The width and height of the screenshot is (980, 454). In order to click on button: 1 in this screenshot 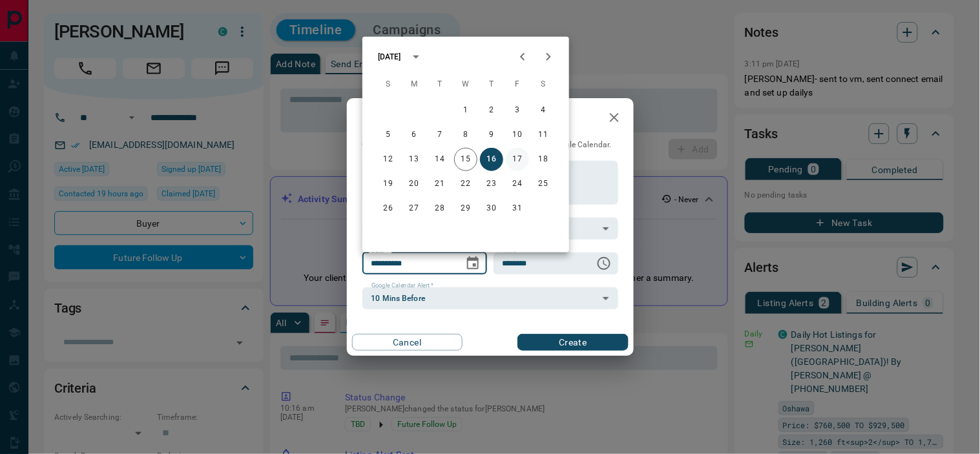, I will do `click(465, 110)`.